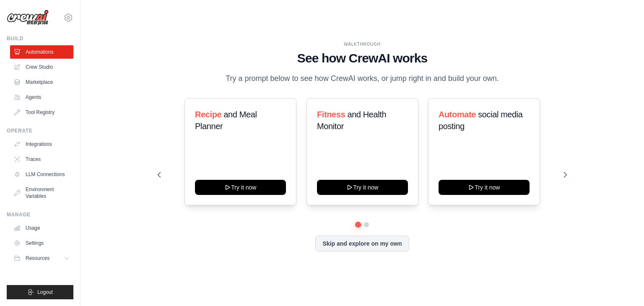 The image size is (644, 306). I want to click on p: Try a prompt below to see how CrewAI works, or jump right in and build your own., so click(362, 78).